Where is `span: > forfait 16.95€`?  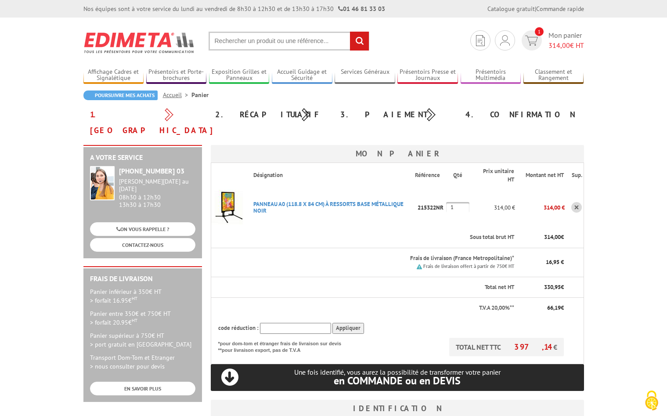 span: > forfait 16.95€ is located at coordinates (114, 300).